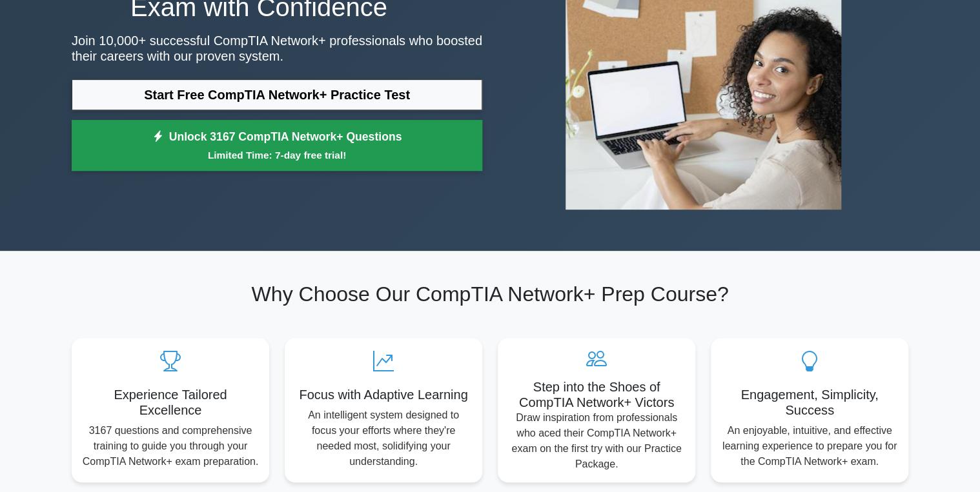 The image size is (980, 492). I want to click on p: Draw inspiration from professionals who aced their CompTIA Network+ exam on the first try with ou..., so click(597, 441).